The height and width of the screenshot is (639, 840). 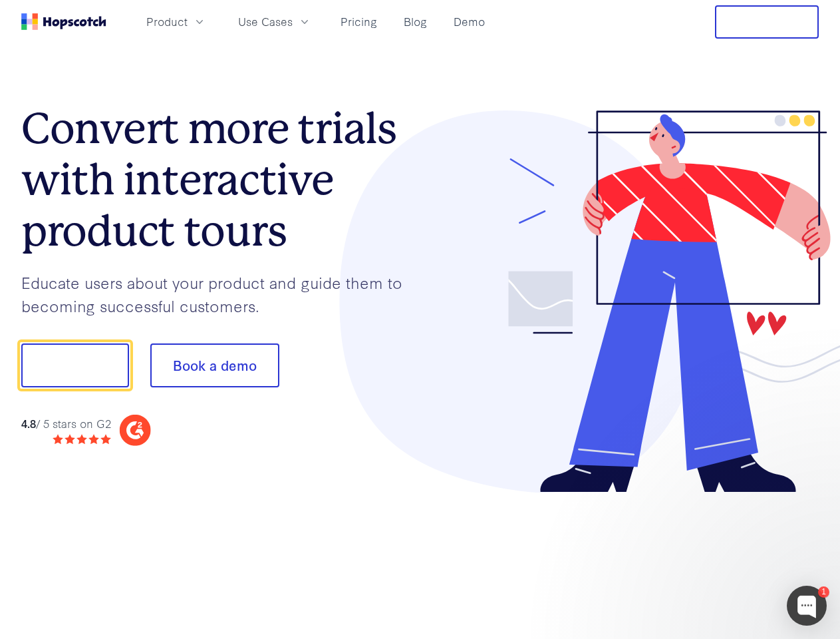 What do you see at coordinates (767, 22) in the screenshot?
I see `button: Free Trial` at bounding box center [767, 22].